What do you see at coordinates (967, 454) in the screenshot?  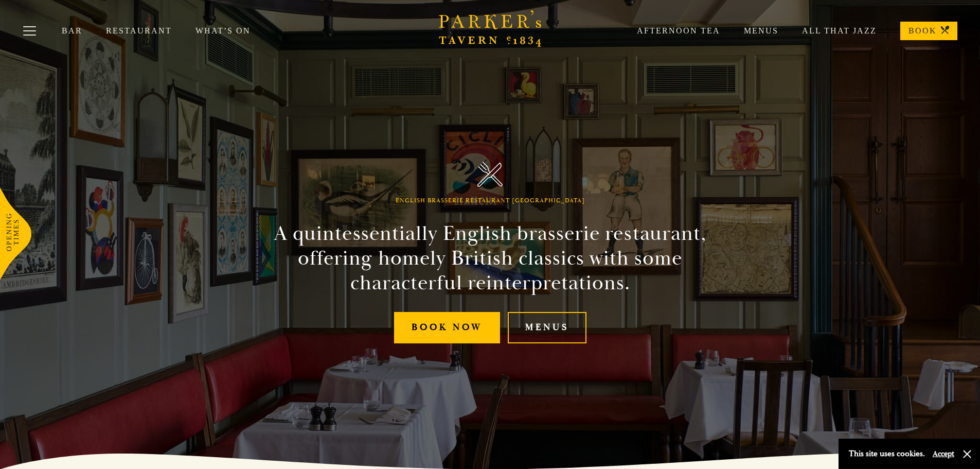 I see `button: Close and accept` at bounding box center [967, 454].